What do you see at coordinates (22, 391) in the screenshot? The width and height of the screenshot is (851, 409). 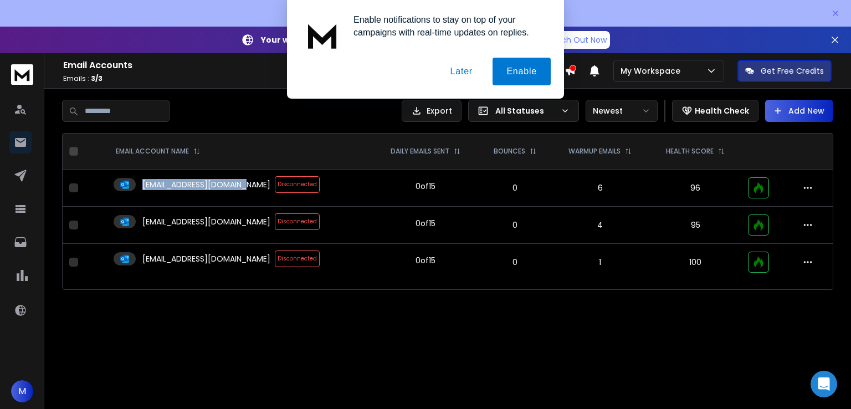 I see `button: M` at bounding box center [22, 391].